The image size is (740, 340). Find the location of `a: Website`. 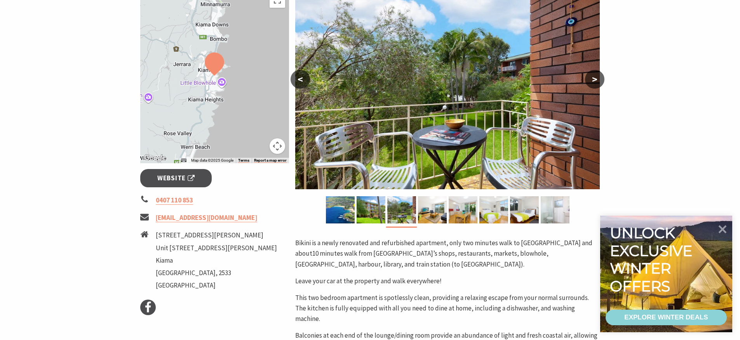

a: Website is located at coordinates (176, 178).